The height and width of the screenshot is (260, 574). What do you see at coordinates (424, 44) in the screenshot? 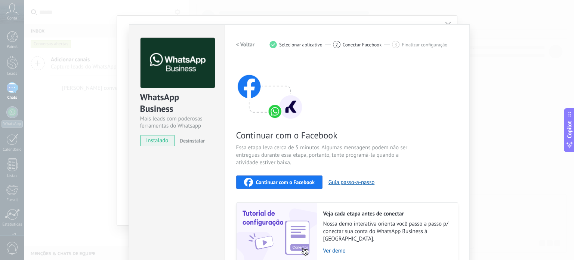
I see `span: Finalizar configuração` at bounding box center [424, 44].